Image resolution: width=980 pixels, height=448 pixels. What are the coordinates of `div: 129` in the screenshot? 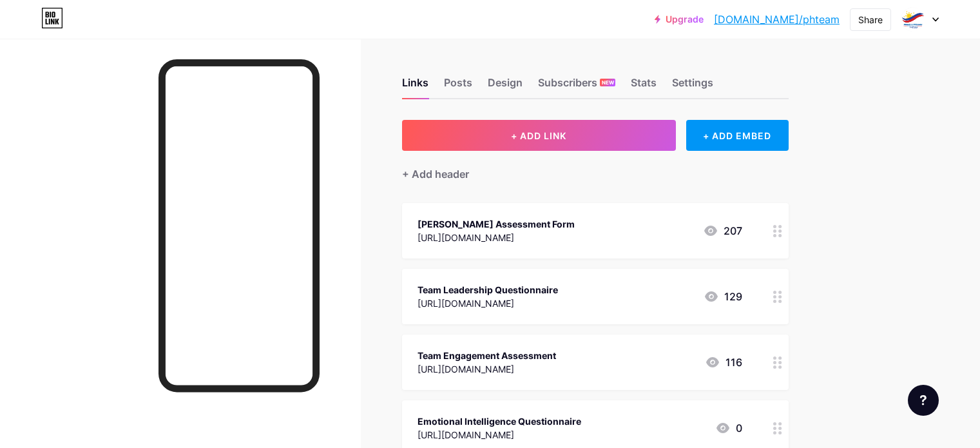 It's located at (723, 297).